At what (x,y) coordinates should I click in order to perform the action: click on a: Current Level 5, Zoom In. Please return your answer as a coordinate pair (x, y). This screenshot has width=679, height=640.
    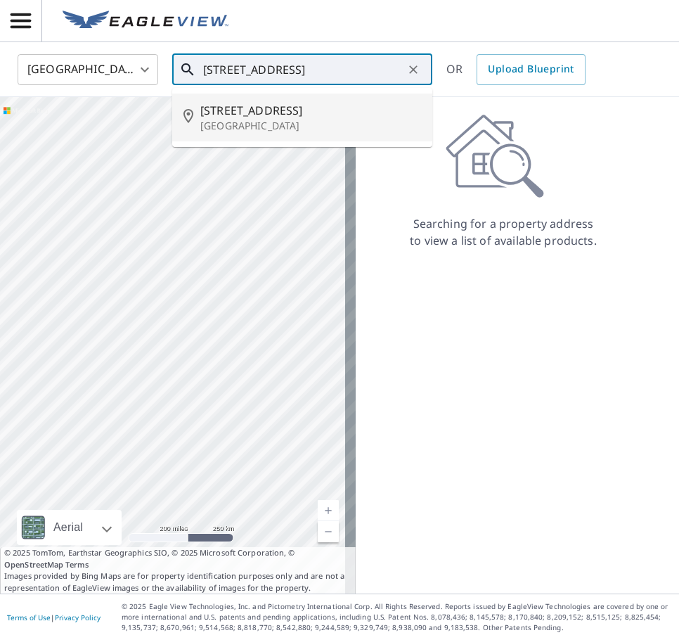
    Looking at the image, I should click on (328, 510).